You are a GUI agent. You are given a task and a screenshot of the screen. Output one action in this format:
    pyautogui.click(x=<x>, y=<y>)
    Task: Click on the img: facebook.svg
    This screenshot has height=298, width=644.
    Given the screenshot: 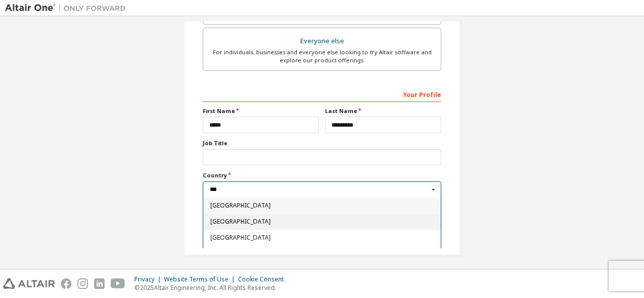 What is the action you would take?
    pyautogui.click(x=66, y=284)
    